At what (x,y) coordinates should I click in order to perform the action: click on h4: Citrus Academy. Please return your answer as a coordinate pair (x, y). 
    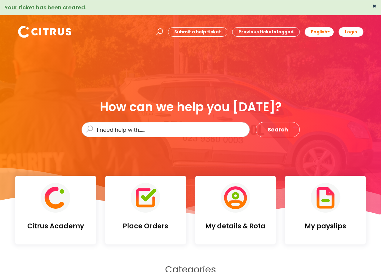
    Looking at the image, I should click on (55, 226).